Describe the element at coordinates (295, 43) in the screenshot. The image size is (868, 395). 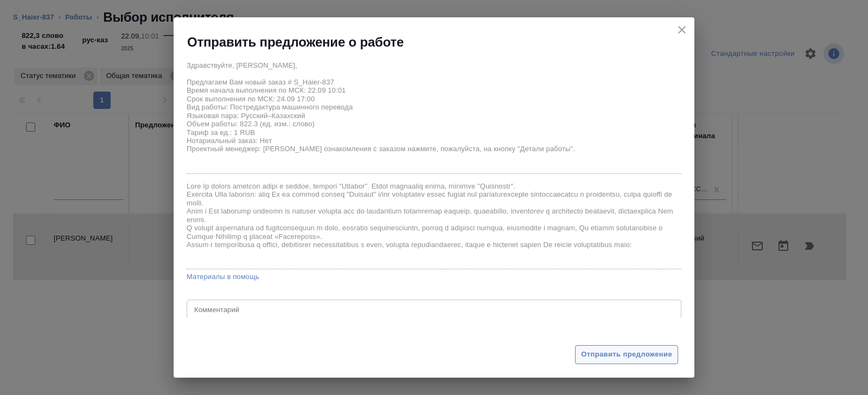
I see `h2: Отправить предложение о работе` at that location.